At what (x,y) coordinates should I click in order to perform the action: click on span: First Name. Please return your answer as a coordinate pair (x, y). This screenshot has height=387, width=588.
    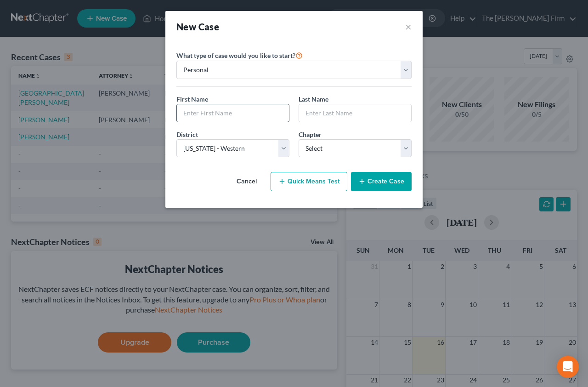
    Looking at the image, I should click on (192, 99).